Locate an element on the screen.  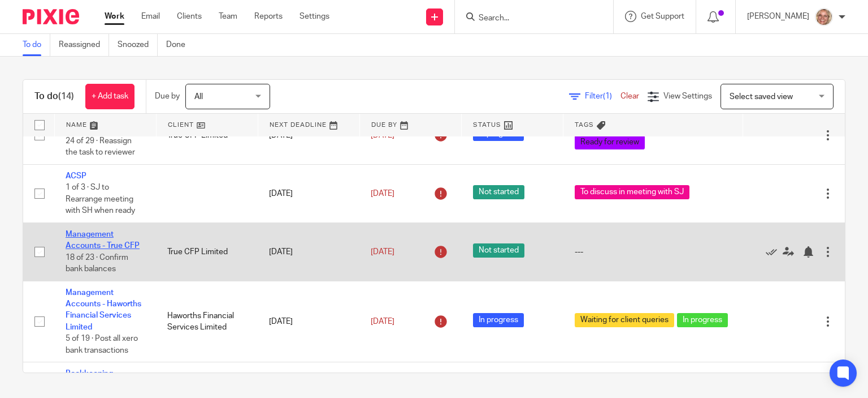
a: Clear is located at coordinates (629, 96).